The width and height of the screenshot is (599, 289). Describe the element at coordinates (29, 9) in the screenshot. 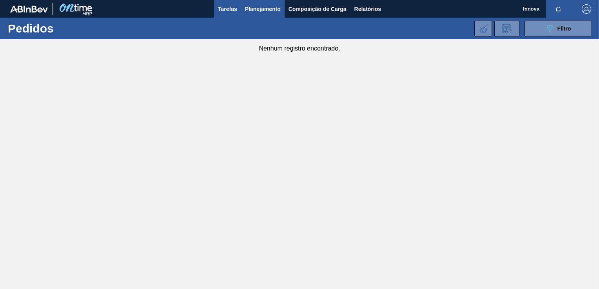

I see `img: TNhmsLtSVTkK8tSr43FrP2fwEKptu5GPRR3wAAAABJRU5ErkJggg==` at that location.